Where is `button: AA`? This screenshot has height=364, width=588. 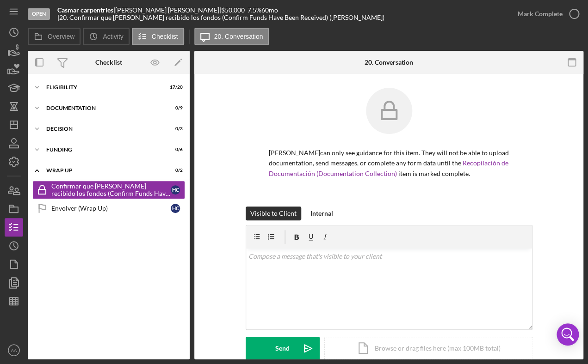
button: AA is located at coordinates (14, 350).